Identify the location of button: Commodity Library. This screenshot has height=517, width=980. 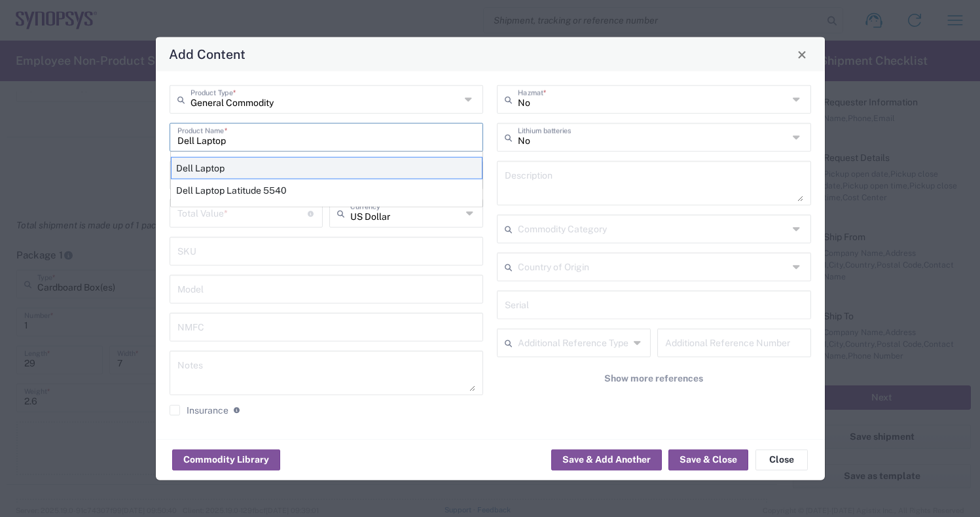
(226, 459).